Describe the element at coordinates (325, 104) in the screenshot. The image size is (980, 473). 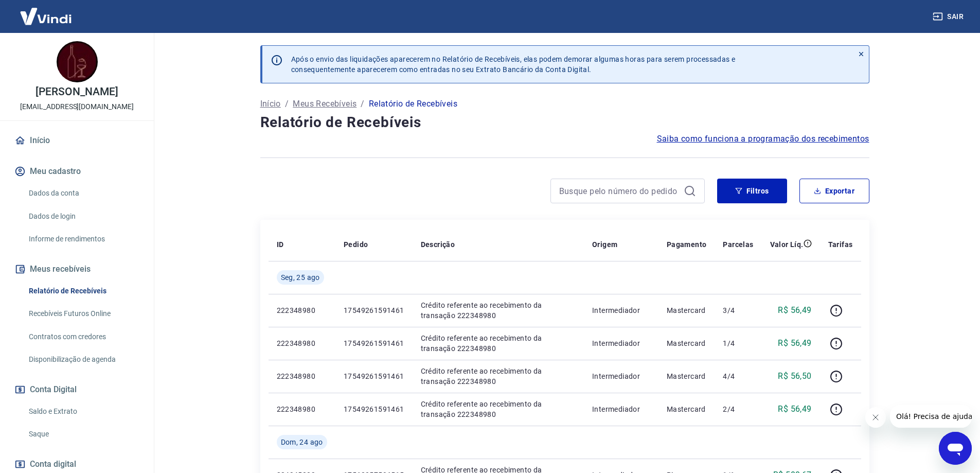
I see `p: Meus Recebíveis` at that location.